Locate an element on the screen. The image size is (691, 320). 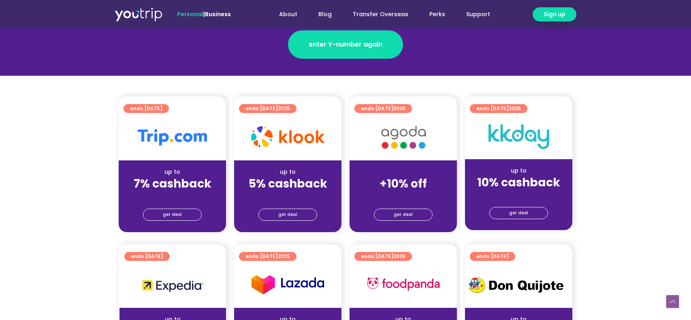
a: Business is located at coordinates (218, 14).